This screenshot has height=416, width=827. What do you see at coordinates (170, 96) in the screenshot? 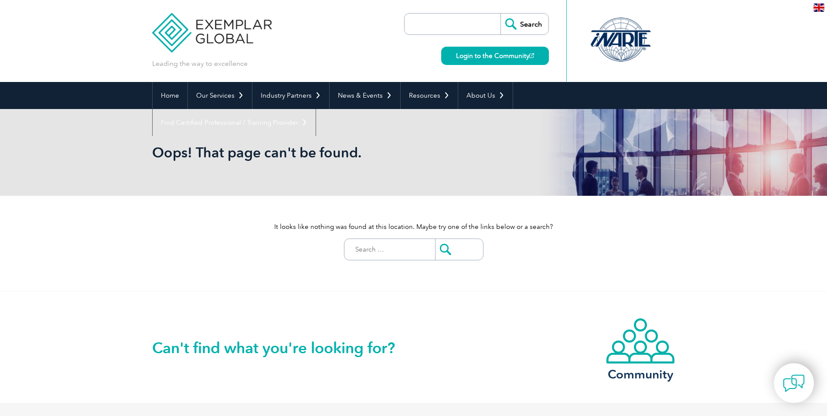
I see `a: Home` at bounding box center [170, 96].